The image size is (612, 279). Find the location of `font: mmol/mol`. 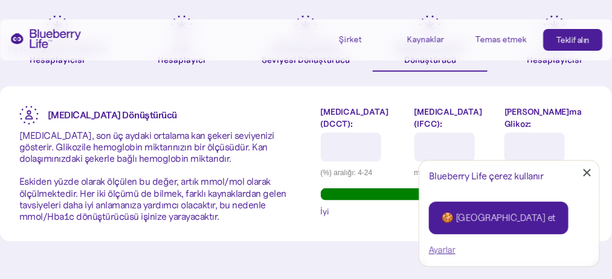

font: mmol/mol is located at coordinates (430, 173).